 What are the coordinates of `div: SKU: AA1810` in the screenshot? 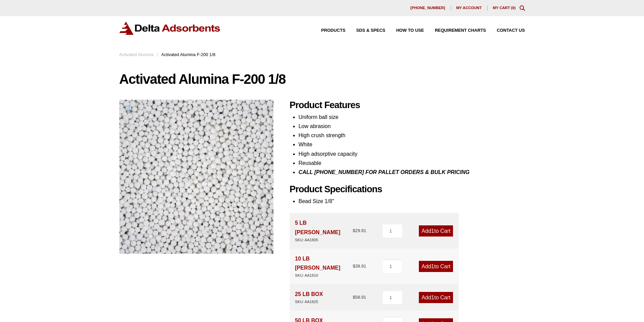 It's located at (324, 275).